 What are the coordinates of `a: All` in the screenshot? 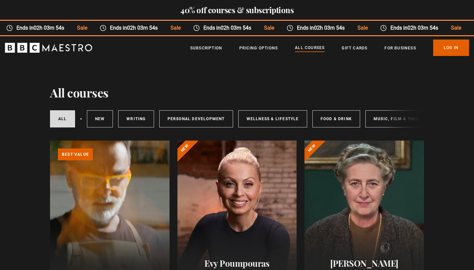 It's located at (63, 119).